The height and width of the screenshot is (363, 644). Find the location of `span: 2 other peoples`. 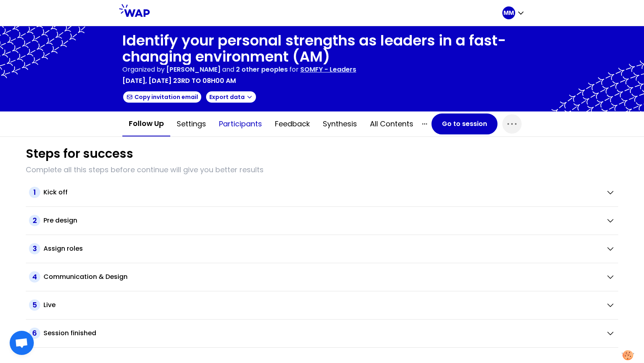

span: 2 other peoples is located at coordinates (261, 69).